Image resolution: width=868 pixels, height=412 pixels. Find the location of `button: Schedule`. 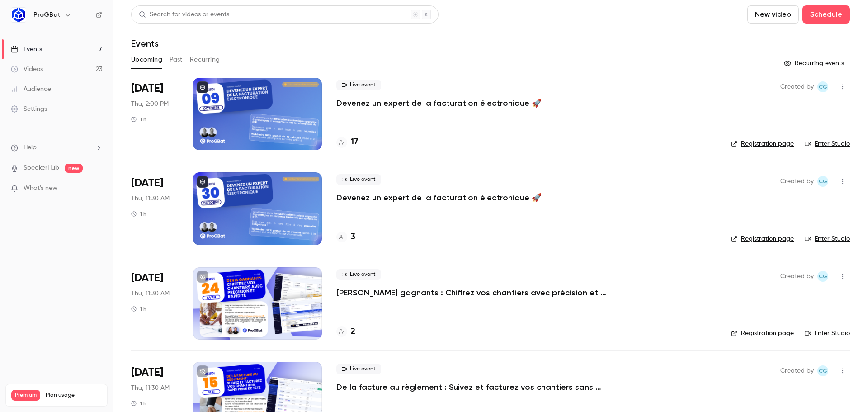

button: Schedule is located at coordinates (826, 14).